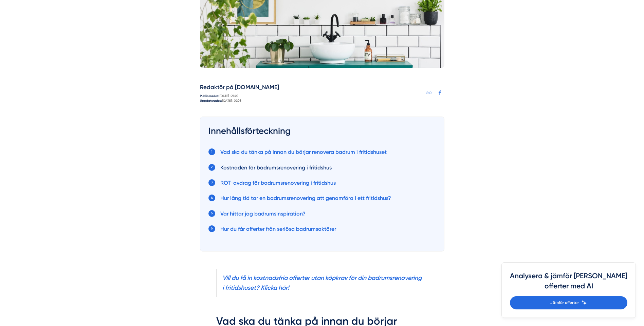 The width and height of the screenshot is (644, 326). I want to click on a: Hur lång tid tar en badrumsrenovering att genomföra i ett fritidshus?, so click(306, 198).